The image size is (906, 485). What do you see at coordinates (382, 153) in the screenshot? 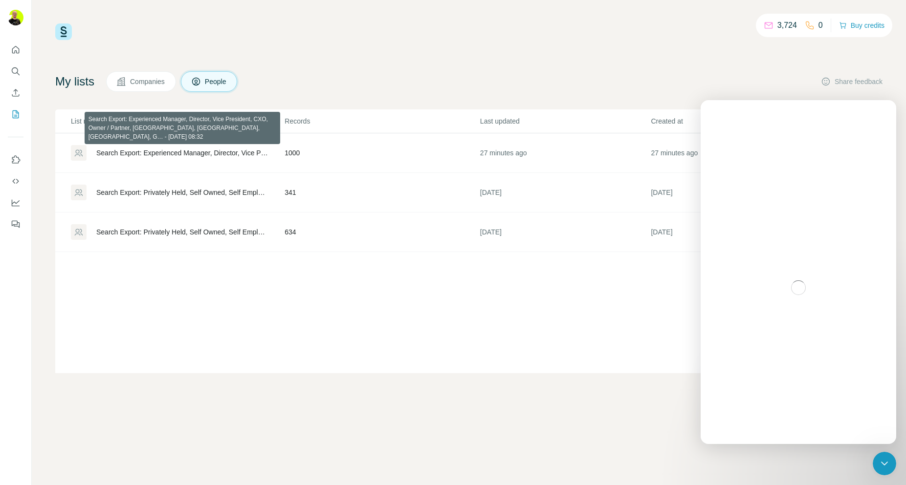
I see `td: 1000` at bounding box center [382, 153].